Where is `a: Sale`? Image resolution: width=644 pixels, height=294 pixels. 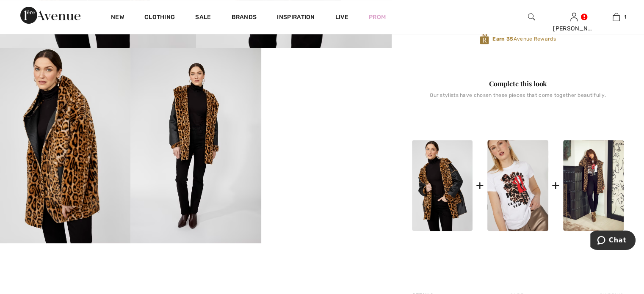 a: Sale is located at coordinates (203, 18).